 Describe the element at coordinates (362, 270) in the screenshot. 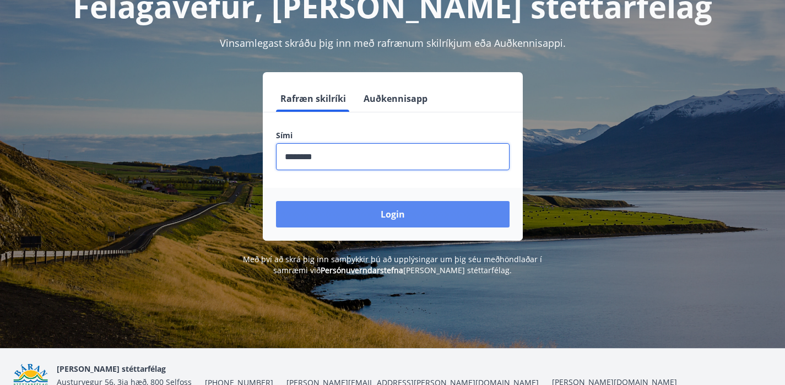

I see `a: Persónuverndarstefna` at that location.